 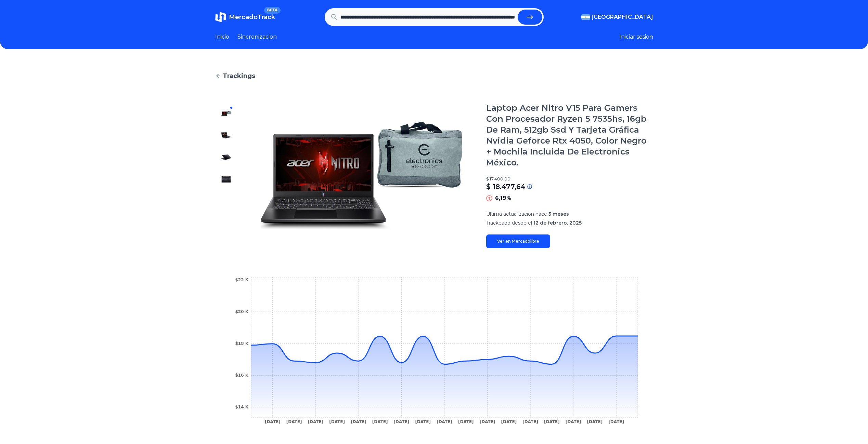 I want to click on p: 6,19%, so click(x=503, y=198).